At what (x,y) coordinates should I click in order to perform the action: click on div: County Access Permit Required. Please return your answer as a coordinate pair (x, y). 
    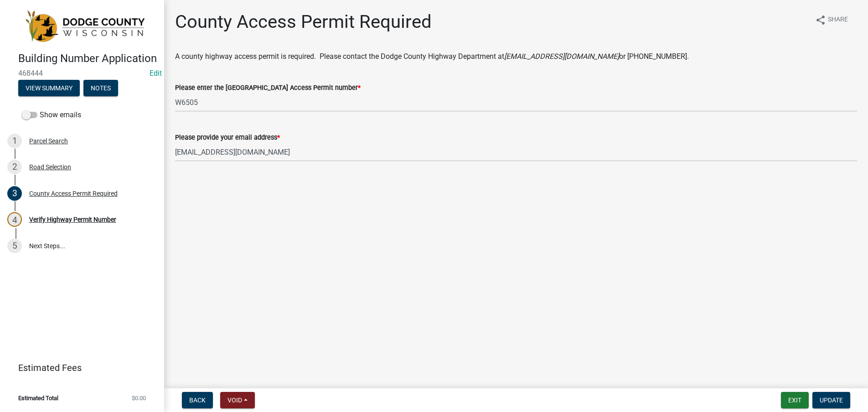
    Looking at the image, I should click on (74, 193).